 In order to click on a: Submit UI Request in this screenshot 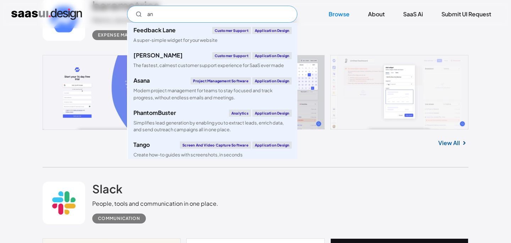, I will do `click(467, 14)`.